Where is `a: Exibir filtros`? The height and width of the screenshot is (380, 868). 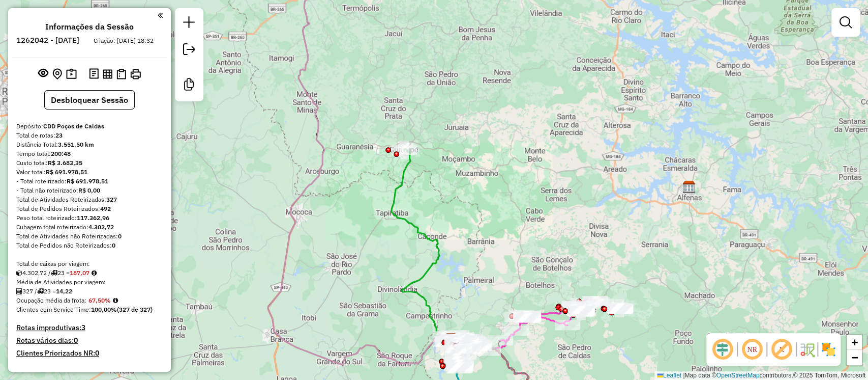 a: Exibir filtros is located at coordinates (845, 23).